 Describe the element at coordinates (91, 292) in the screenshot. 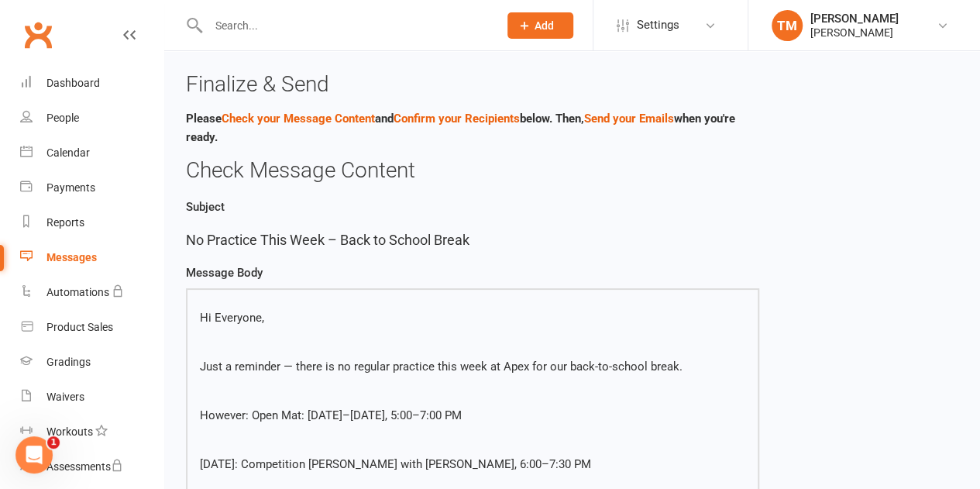

I see `a: Automations` at that location.